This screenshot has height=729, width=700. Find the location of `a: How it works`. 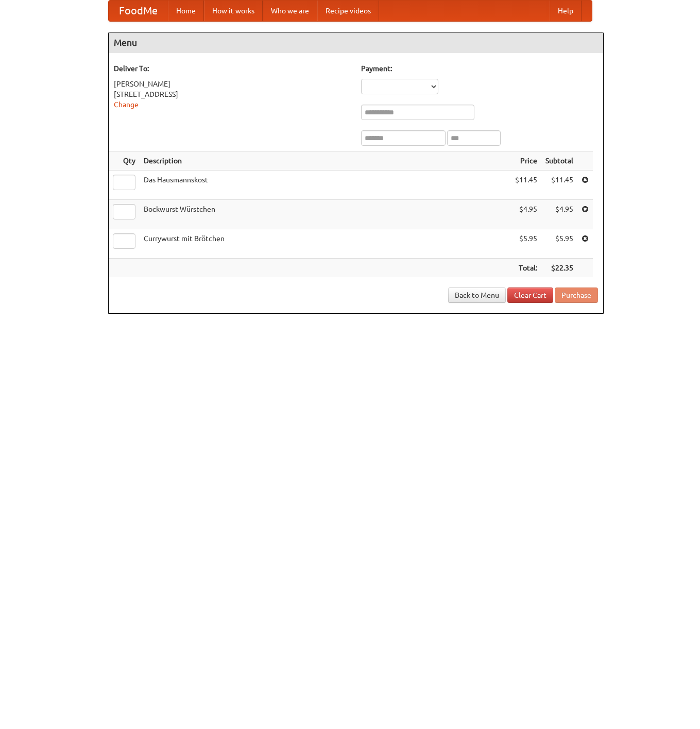

a: How it works is located at coordinates (233, 11).